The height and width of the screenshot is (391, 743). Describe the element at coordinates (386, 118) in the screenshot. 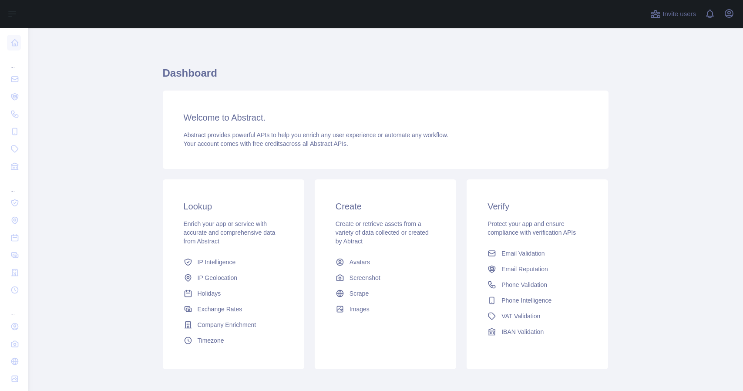

I see `h3: Welcome to Abstract.` at that location.